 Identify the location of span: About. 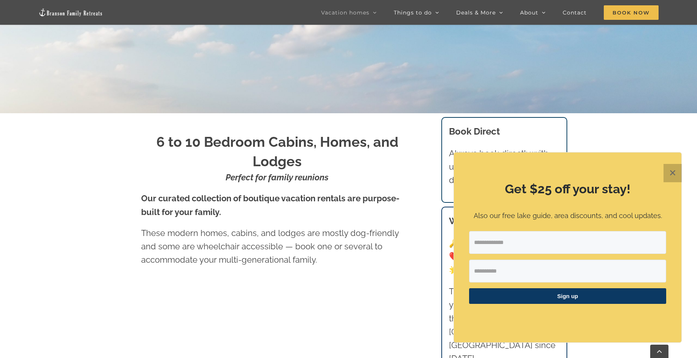
(530, 13).